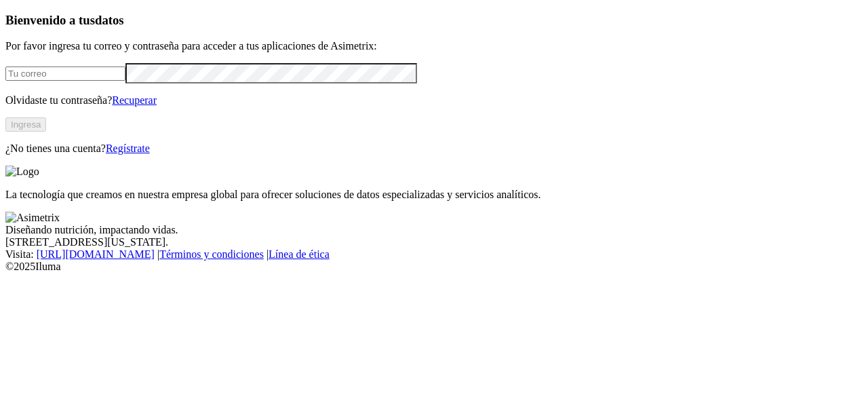  Describe the element at coordinates (434, 100) in the screenshot. I see `p: Olvidaste tu contraseña?` at that location.